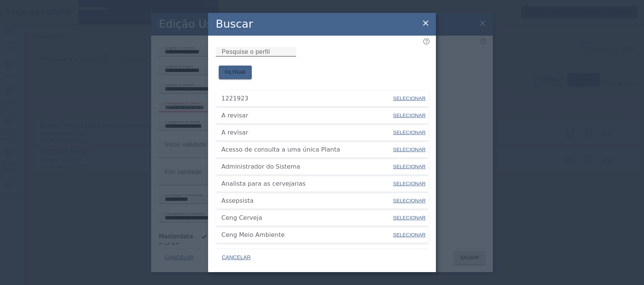  Describe the element at coordinates (307, 235) in the screenshot. I see `span: Ceng Meio Ambiente` at that location.